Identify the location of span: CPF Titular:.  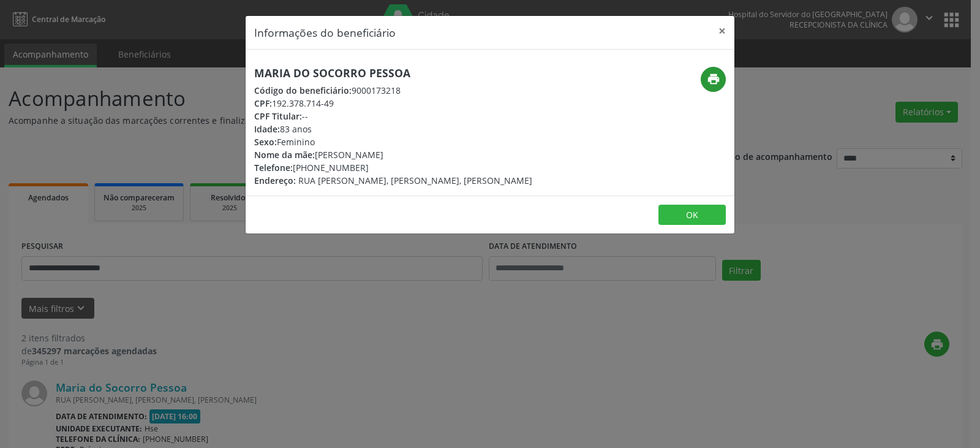
(278, 116).